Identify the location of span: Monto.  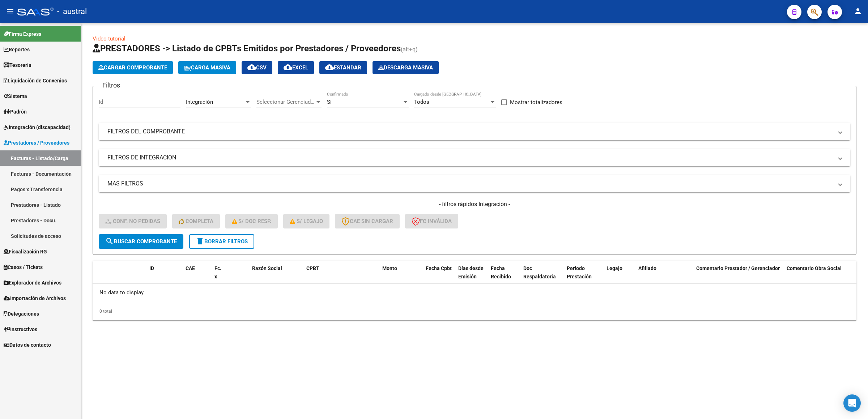
(390, 269).